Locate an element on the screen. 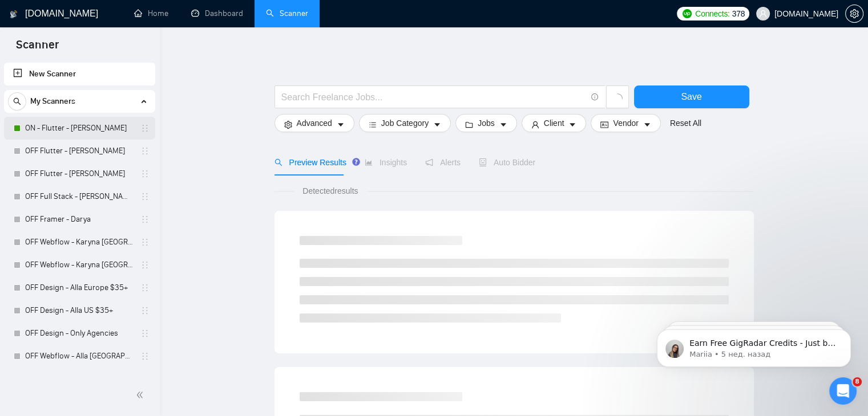 This screenshot has width=868, height=416. span: 378 is located at coordinates (738, 14).